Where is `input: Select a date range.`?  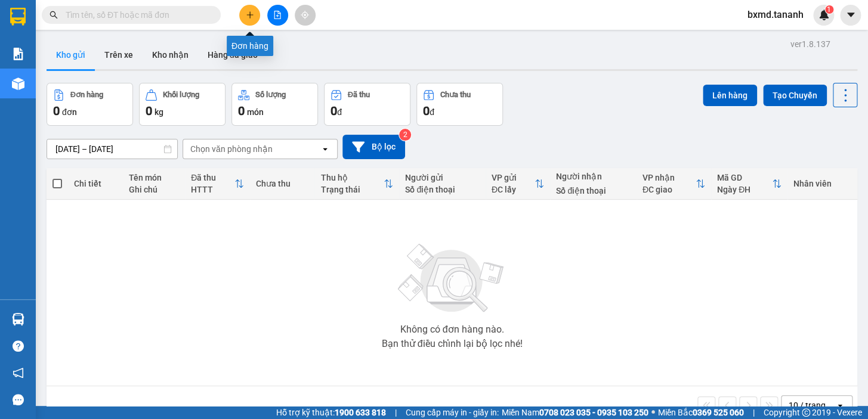
input: Select a date range. is located at coordinates (112, 149).